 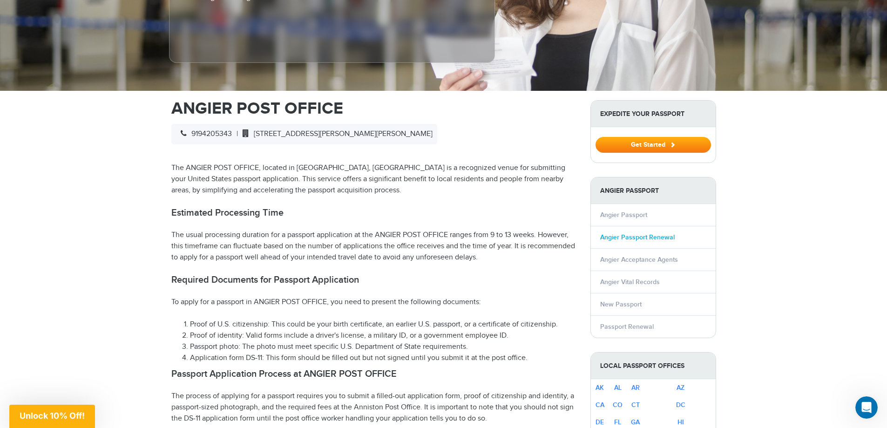 I want to click on li: Application form DS-11: This form should be filled out but not signed until you submit it at the ..., so click(x=383, y=358).